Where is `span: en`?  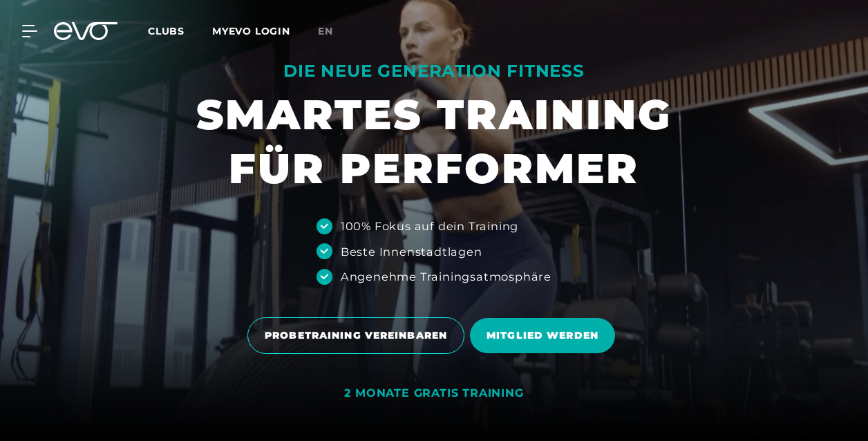
span: en is located at coordinates (325, 31).